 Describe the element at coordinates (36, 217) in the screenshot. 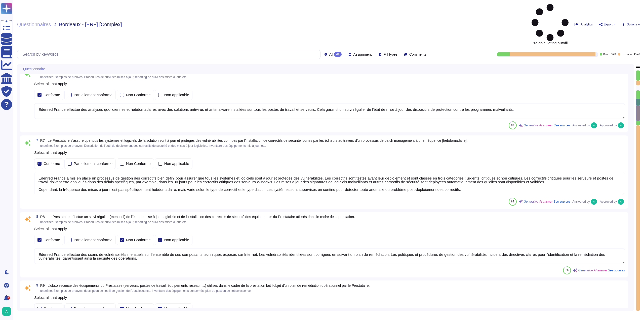

I see `span: 8` at that location.